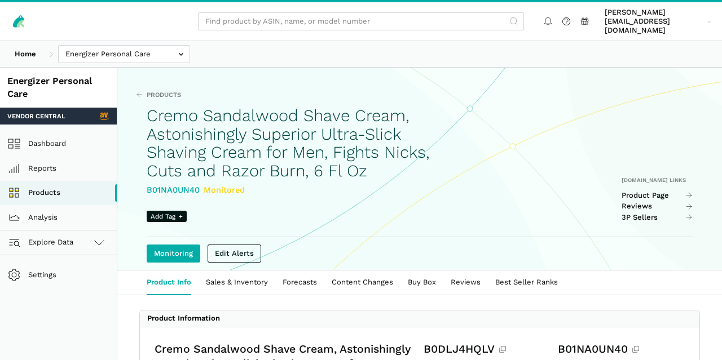  I want to click on a: Edit Alerts, so click(234, 254).